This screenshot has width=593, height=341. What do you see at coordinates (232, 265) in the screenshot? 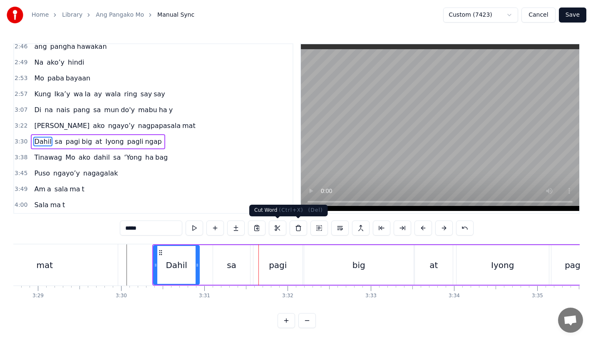
I see `div: sa` at bounding box center [232, 265].